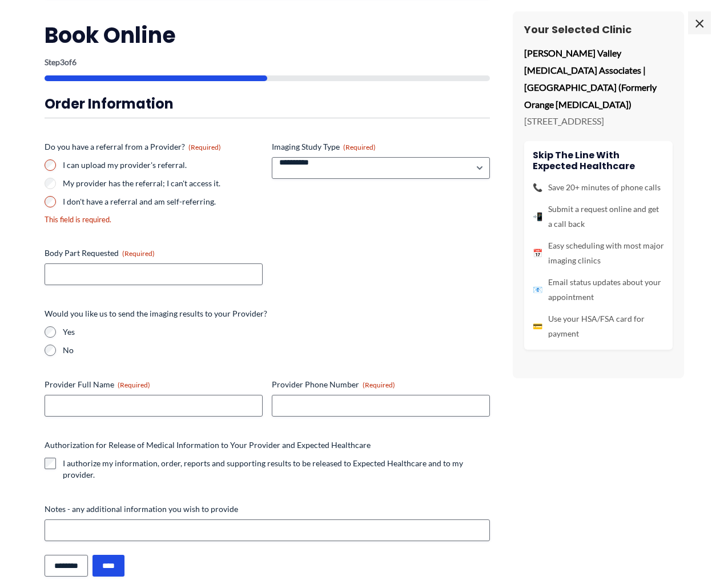 This screenshot has height=588, width=728. Describe the element at coordinates (154, 253) in the screenshot. I see `label: Body Part Requested` at that location.